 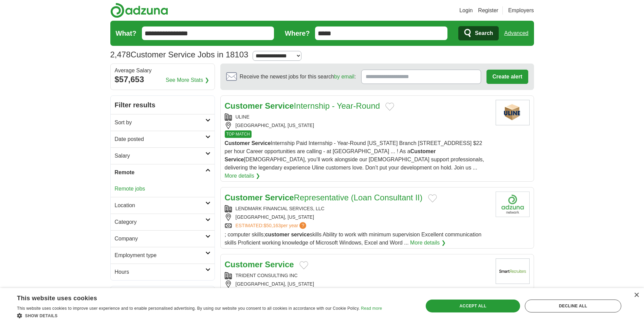 I want to click on h2: Remote, so click(x=160, y=173).